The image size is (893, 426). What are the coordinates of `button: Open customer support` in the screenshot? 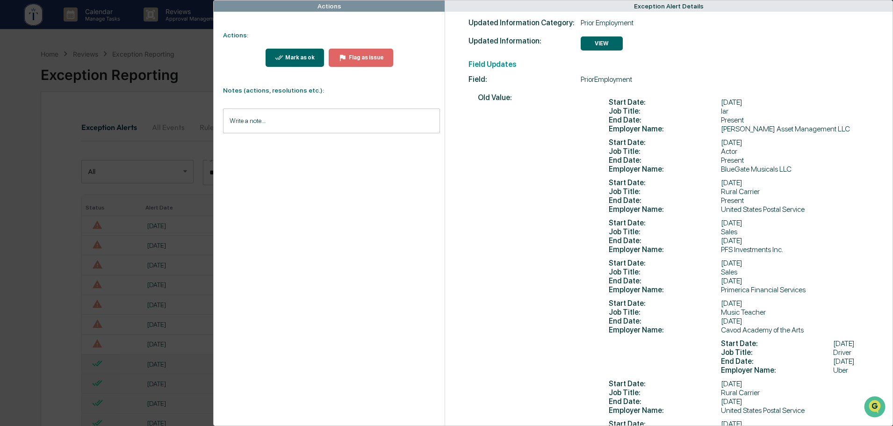 It's located at (12, 12).